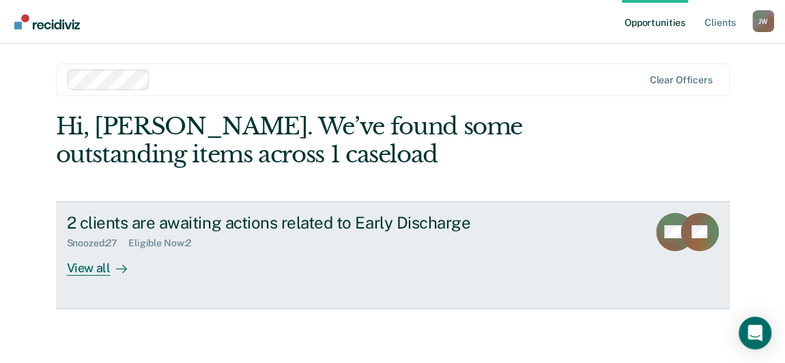  I want to click on a: 2 clients are awaiting actions related to Early DischargeSnoozed:27Eligible Now:2View all, so click(393, 255).